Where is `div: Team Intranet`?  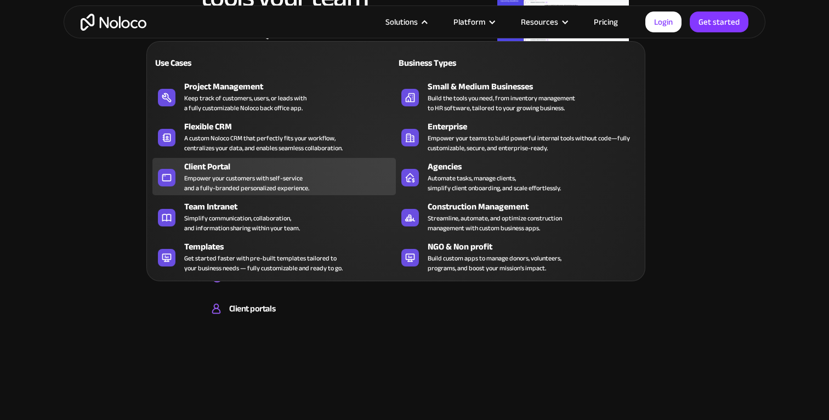
div: Team Intranet is located at coordinates (292, 207).